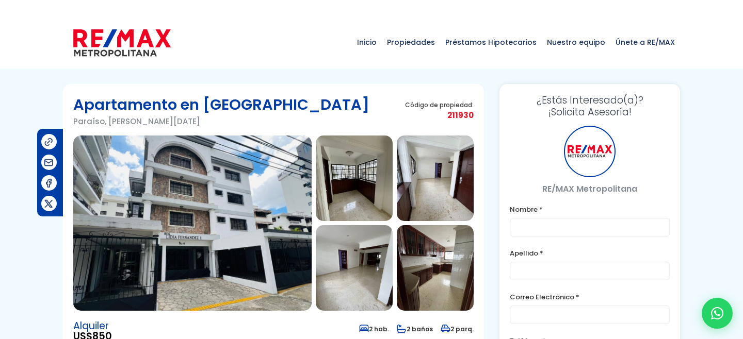 Image resolution: width=743 pixels, height=339 pixels. Describe the element at coordinates (411, 42) in the screenshot. I see `span: Propiedades` at that location.